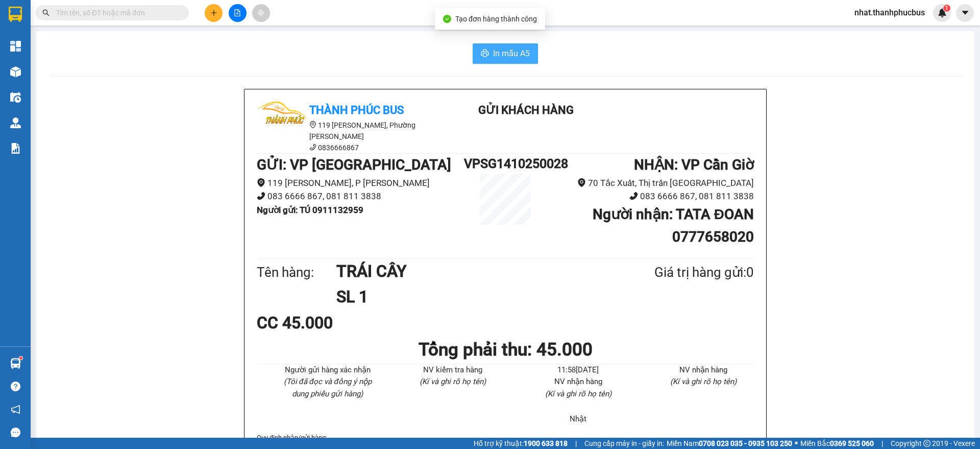 This screenshot has height=449, width=980. What do you see at coordinates (942, 13) in the screenshot?
I see `img: icon-new-feature` at bounding box center [942, 13].